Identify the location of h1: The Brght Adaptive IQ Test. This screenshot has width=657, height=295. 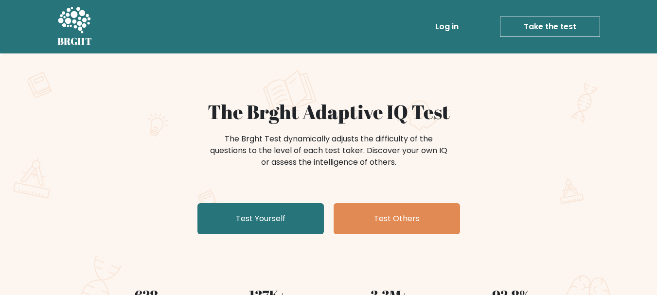
(329, 112).